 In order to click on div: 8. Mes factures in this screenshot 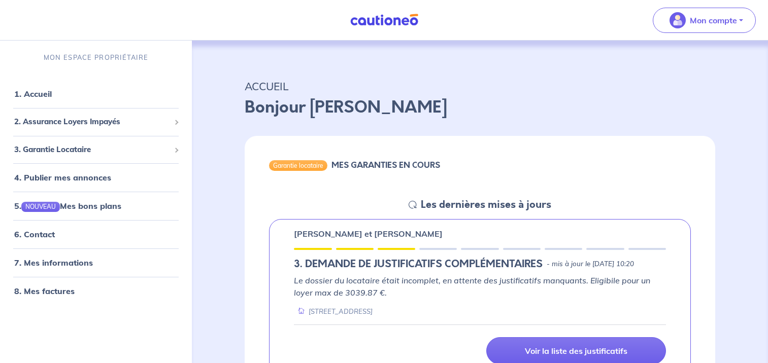, I will do `click(96, 291)`.